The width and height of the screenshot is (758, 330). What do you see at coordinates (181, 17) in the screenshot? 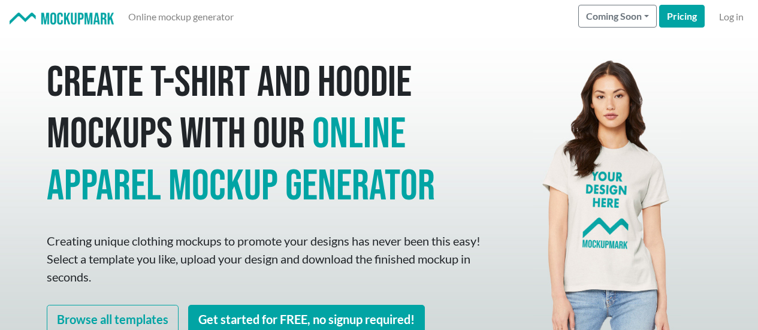
I see `a: Online mockup generator` at bounding box center [181, 17].